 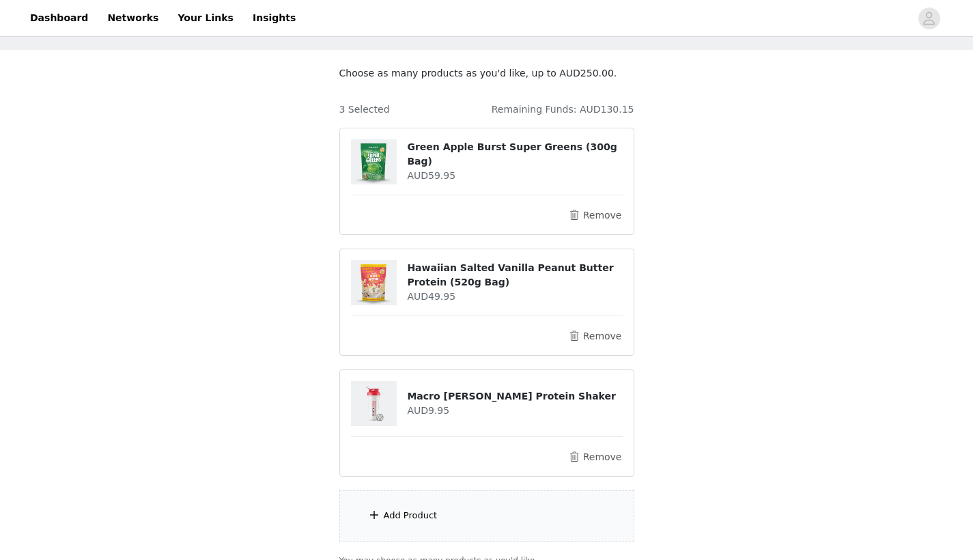 What do you see at coordinates (365, 109) in the screenshot?
I see `h4: 3 Selected` at bounding box center [365, 109].